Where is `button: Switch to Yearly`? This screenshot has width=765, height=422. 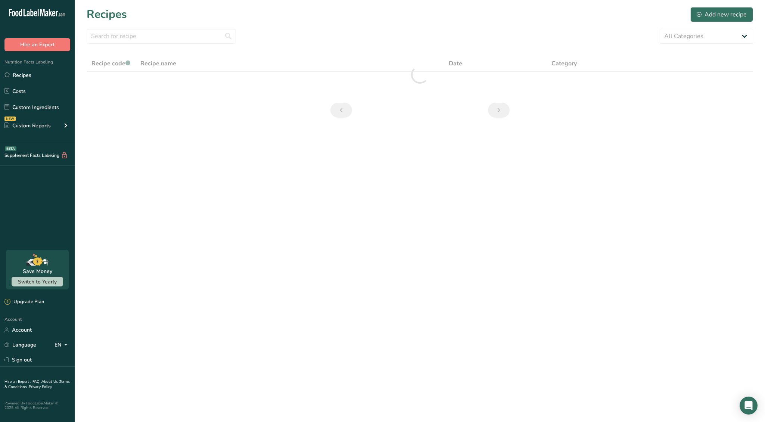
button: Switch to Yearly is located at coordinates (37, 282).